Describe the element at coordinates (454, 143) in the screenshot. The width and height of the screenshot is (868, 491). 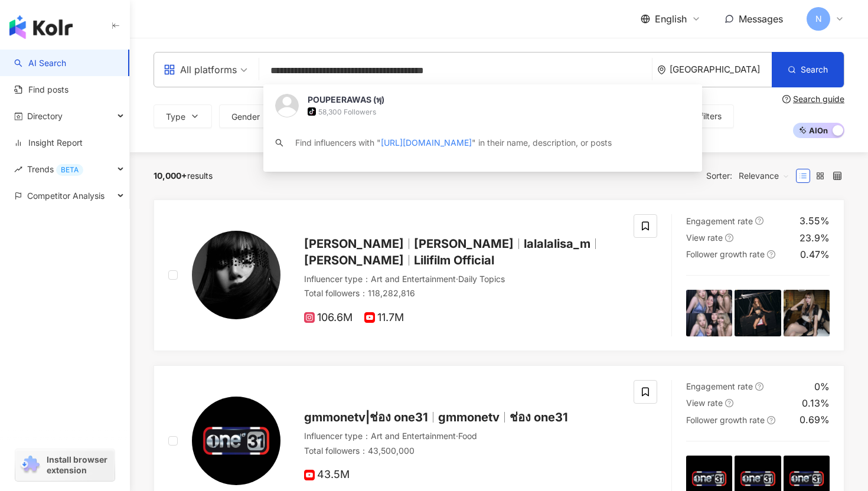
I see `div: Find influencers with " " in their name, description, or posts` at that location.